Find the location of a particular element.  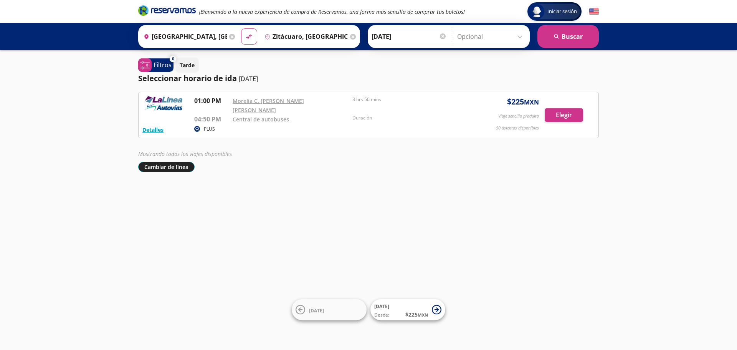

button: Cambiar de línea is located at coordinates (166, 167).